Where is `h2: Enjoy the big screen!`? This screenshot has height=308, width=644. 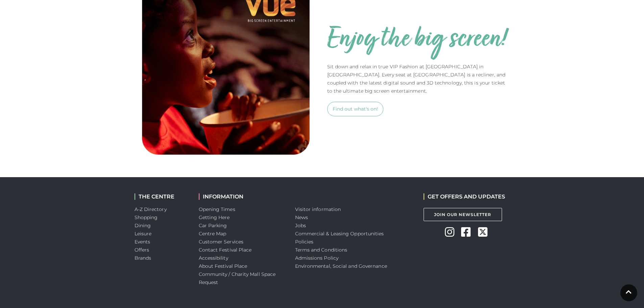 h2: Enjoy the big screen! is located at coordinates (417, 39).